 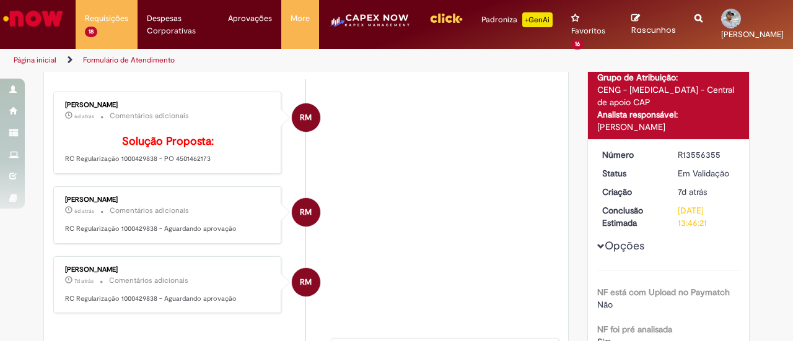 I want to click on p: +GenAi, so click(x=537, y=20).